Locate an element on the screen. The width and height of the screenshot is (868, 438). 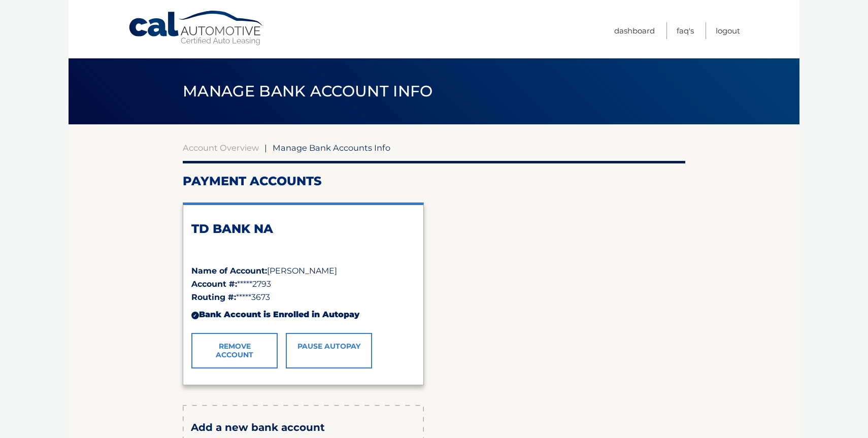
span: Manage Bank Account Info is located at coordinates (308, 91).